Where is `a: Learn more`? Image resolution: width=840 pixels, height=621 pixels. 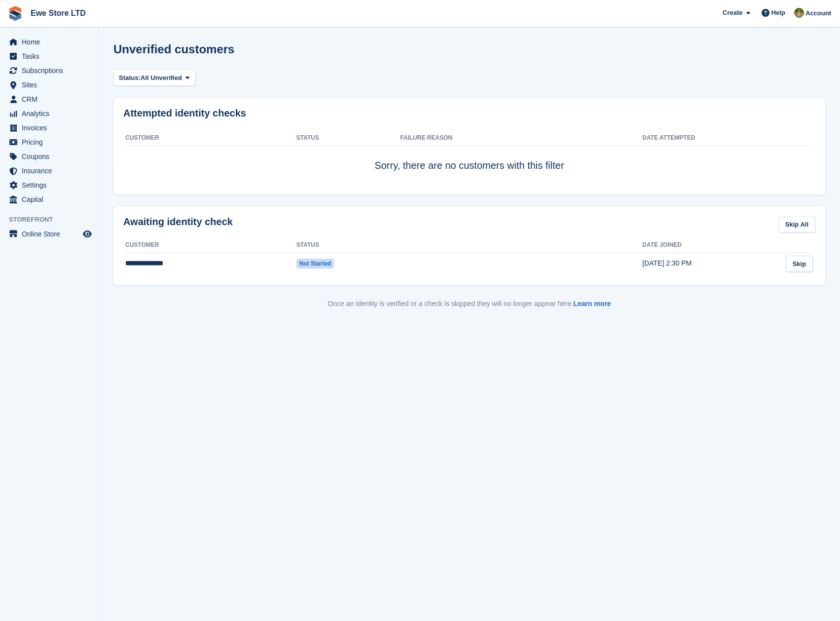
a: Learn more is located at coordinates (592, 303).